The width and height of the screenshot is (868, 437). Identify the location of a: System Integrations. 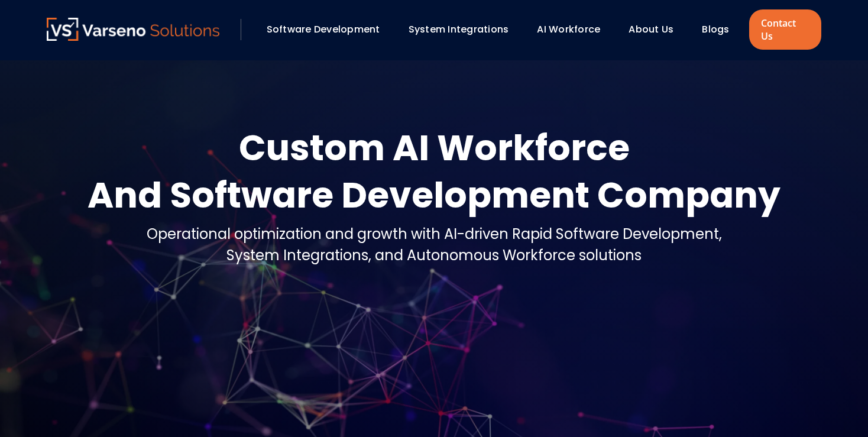
(459, 29).